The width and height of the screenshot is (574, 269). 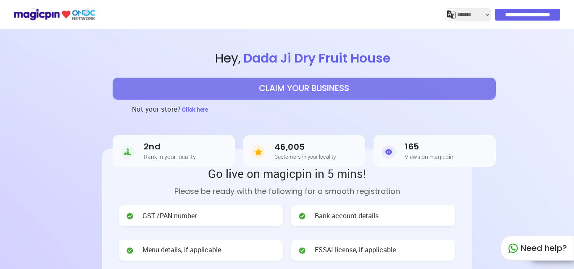 What do you see at coordinates (305, 147) in the screenshot?
I see `h3: 46,005` at bounding box center [305, 147].